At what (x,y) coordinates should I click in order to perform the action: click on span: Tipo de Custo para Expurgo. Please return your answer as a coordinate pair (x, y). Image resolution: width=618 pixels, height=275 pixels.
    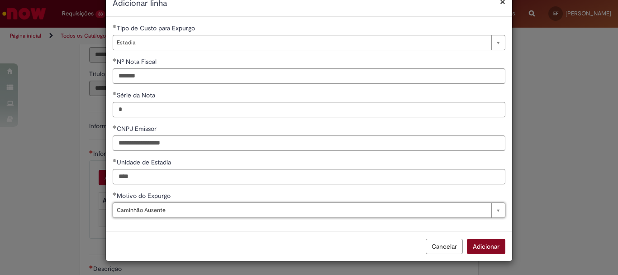
    Looking at the image, I should click on (157, 28).